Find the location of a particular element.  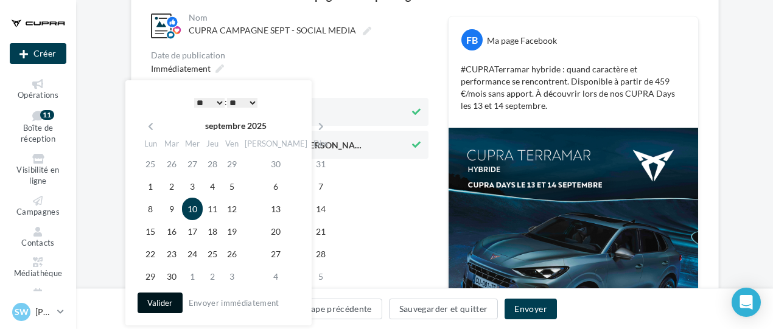

td: 20 is located at coordinates (276, 231).